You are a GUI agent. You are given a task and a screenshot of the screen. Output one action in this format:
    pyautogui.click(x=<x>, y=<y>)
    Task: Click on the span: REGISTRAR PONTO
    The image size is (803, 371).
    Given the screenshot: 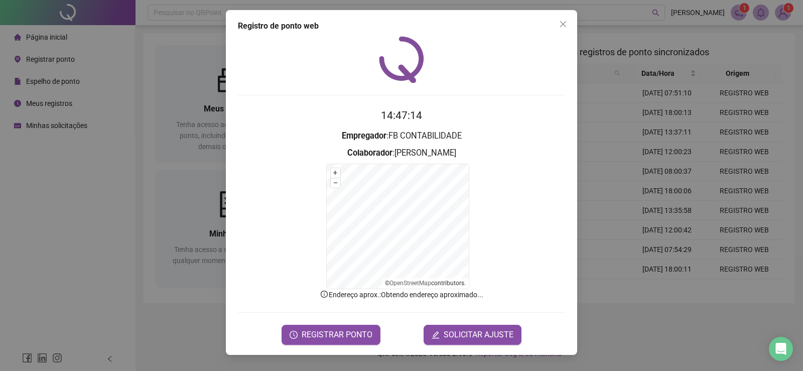 What is the action you would take?
    pyautogui.click(x=337, y=335)
    